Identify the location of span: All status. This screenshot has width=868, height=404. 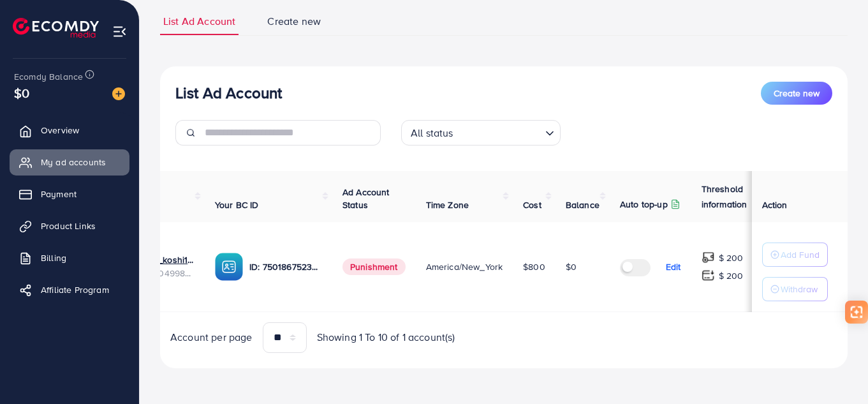
(432, 133).